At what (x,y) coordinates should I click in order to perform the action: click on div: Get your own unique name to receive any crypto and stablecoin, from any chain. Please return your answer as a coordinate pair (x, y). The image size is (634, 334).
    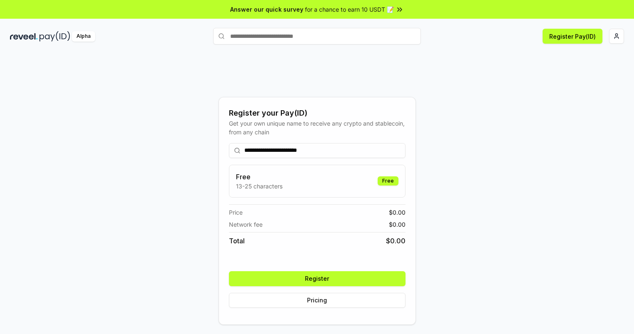
    Looking at the image, I should click on (317, 128).